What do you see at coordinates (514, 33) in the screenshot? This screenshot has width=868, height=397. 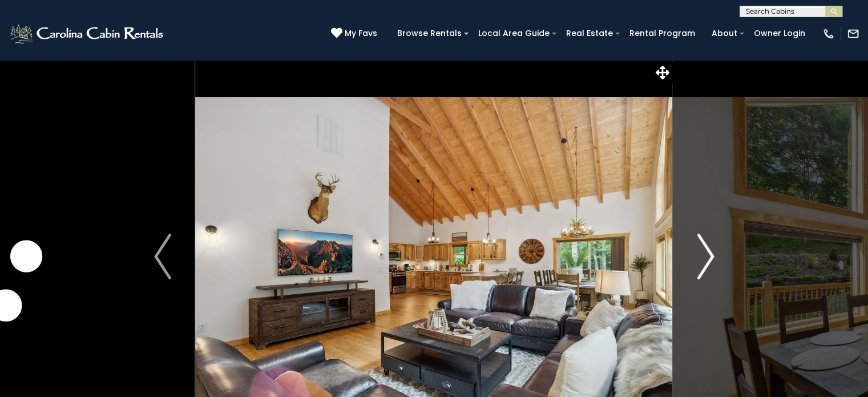 I see `a: Local Area Guide` at bounding box center [514, 33].